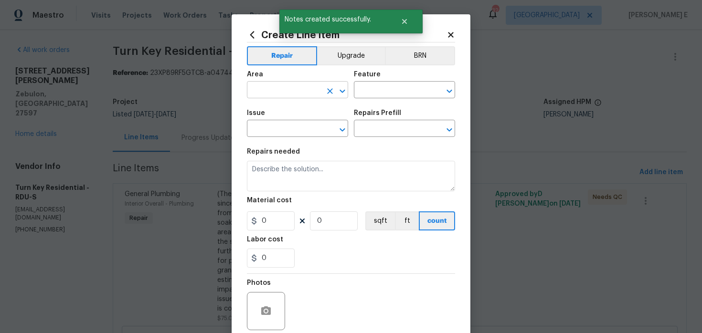 The height and width of the screenshot is (333, 702). I want to click on button: Close, so click(405, 21).